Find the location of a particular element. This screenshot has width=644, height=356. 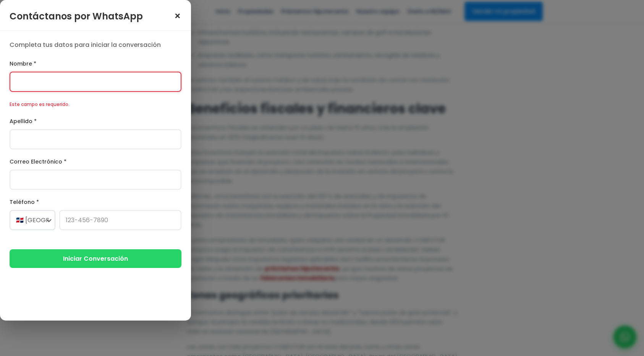

button: Iniciar Conversación is located at coordinates (96, 259).